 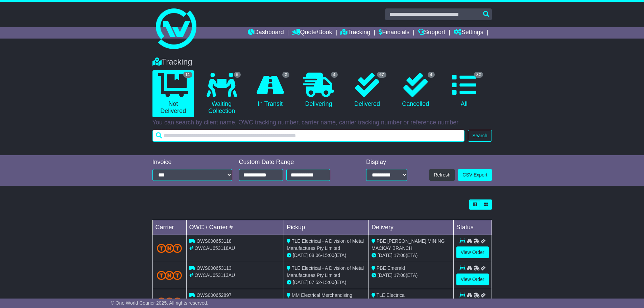 What do you see at coordinates (160, 303) in the screenshot?
I see `span: © One World Courier 2025. All rights reserved.` at bounding box center [160, 303].